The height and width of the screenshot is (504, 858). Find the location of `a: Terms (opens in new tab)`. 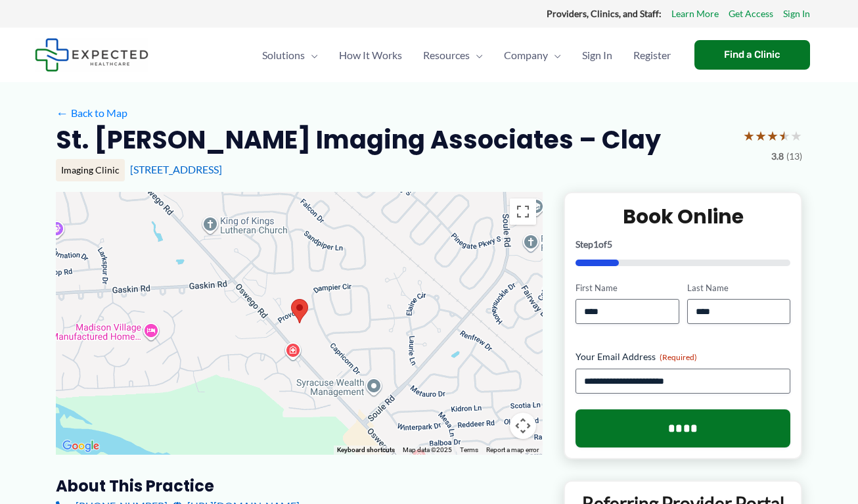

a: Terms (opens in new tab) is located at coordinates (469, 450).